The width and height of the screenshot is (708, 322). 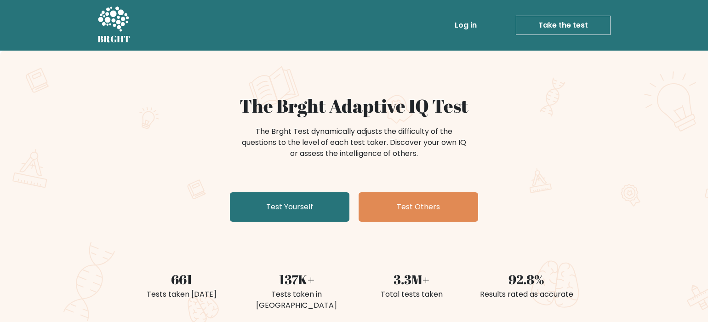 What do you see at coordinates (466, 25) in the screenshot?
I see `a: Log in` at bounding box center [466, 25].